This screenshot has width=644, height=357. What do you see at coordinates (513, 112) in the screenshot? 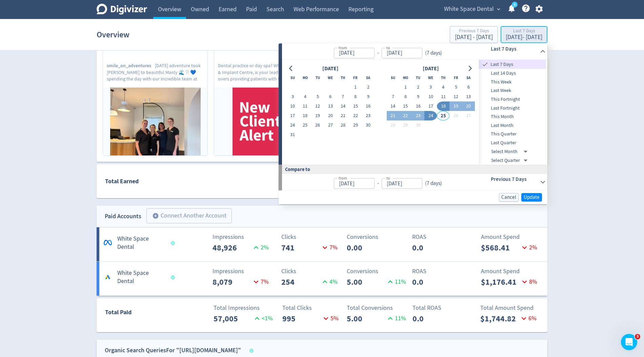
I see `nav: presets` at bounding box center [513, 112].